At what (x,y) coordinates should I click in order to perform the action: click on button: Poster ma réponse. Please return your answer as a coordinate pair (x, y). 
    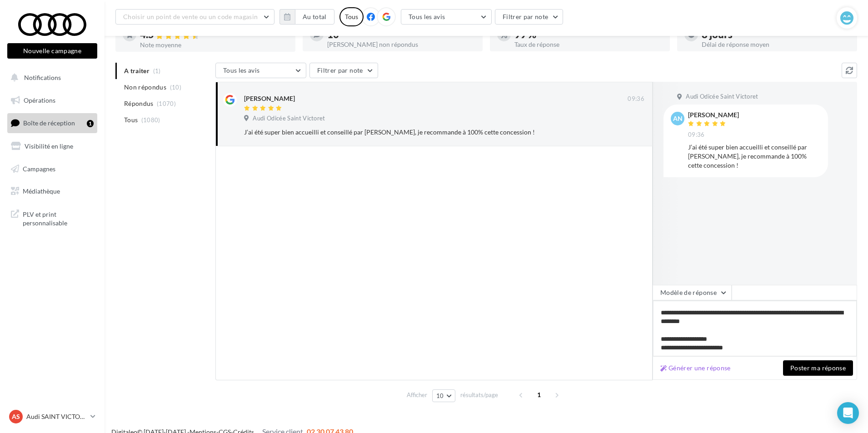
    Looking at the image, I should click on (818, 368).